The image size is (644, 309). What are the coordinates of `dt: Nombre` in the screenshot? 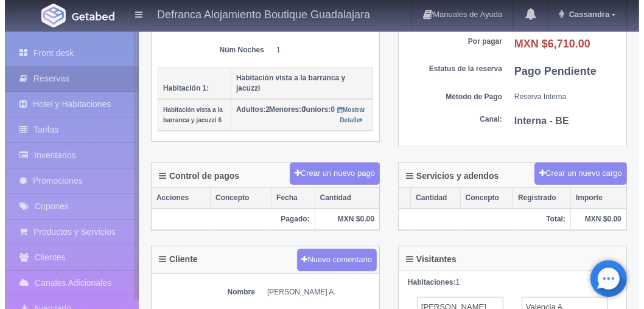 It's located at (201, 292).